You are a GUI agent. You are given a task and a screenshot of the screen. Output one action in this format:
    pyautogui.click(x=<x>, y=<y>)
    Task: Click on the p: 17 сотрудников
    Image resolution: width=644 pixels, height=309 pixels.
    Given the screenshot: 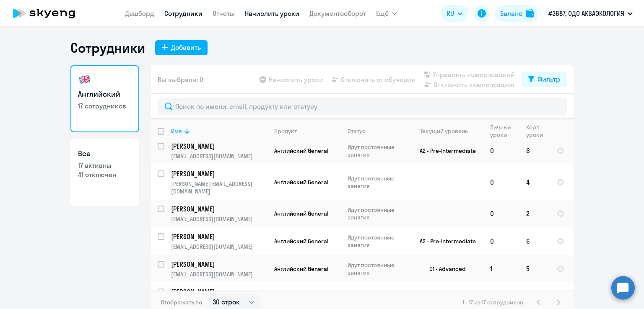 What is the action you would take?
    pyautogui.click(x=105, y=106)
    